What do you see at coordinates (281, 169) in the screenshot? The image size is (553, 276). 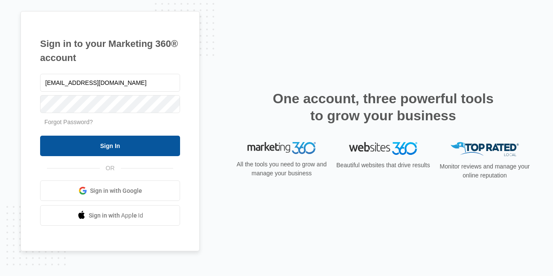 I see `p: All the tools you need to grow and manage your business` at bounding box center [281, 169].